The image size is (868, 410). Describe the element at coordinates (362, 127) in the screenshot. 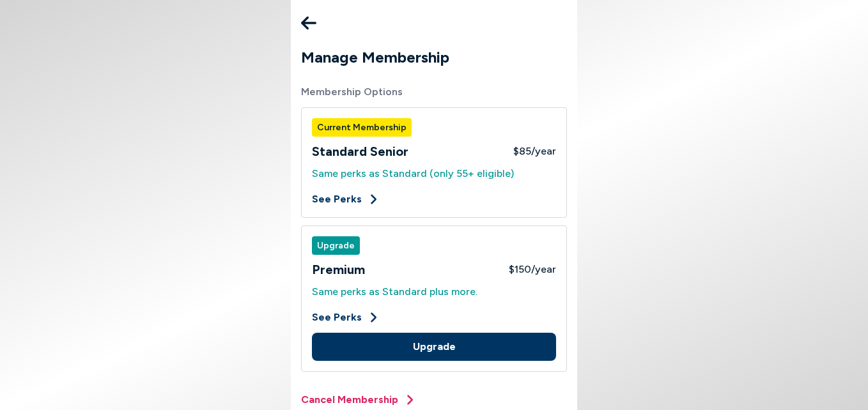

I see `span: Current Membership` at that location.